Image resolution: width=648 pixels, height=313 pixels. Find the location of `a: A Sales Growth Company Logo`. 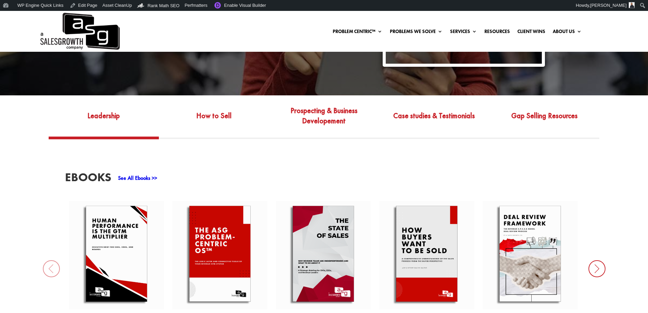

a: A Sales Growth Company Logo is located at coordinates (79, 31).